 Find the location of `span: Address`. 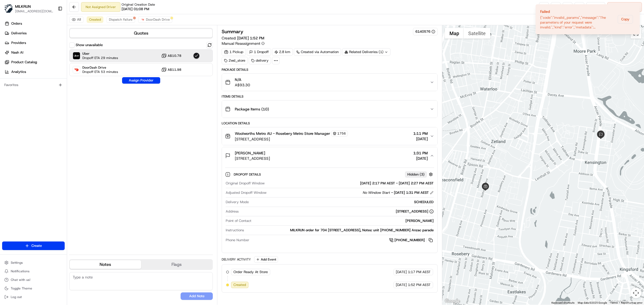

span: Address is located at coordinates (232, 211).